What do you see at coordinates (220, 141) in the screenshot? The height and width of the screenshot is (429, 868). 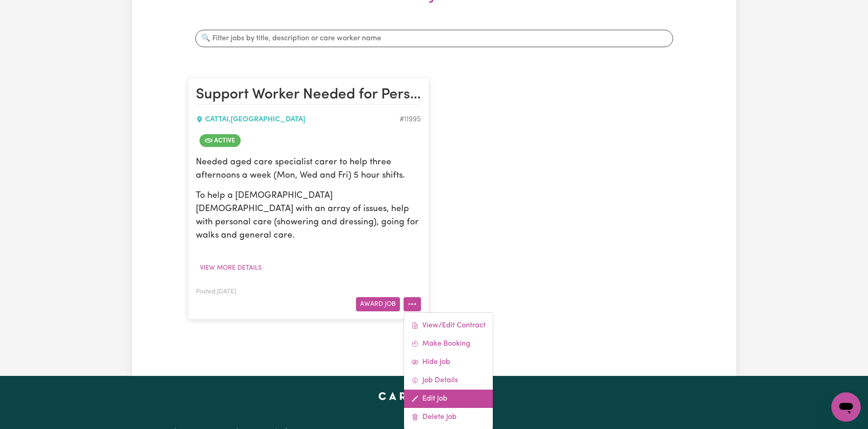 I see `span: Job is active` at bounding box center [220, 141].